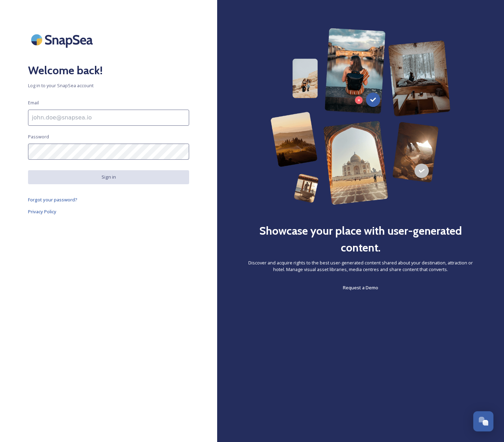 This screenshot has width=504, height=442. What do you see at coordinates (360, 288) in the screenshot?
I see `span: Request a Demo` at bounding box center [360, 288].